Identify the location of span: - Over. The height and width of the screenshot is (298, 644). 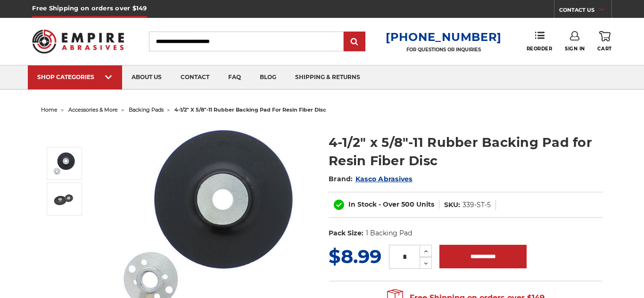
(389, 204).